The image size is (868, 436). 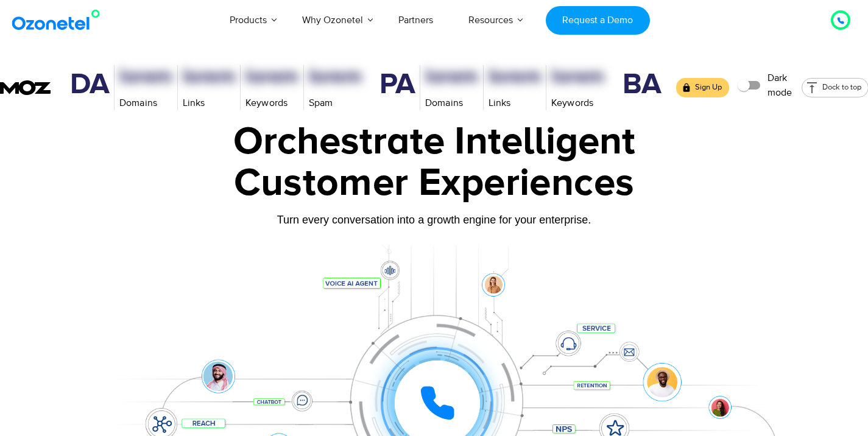 I want to click on p: Spam, so click(x=335, y=103).